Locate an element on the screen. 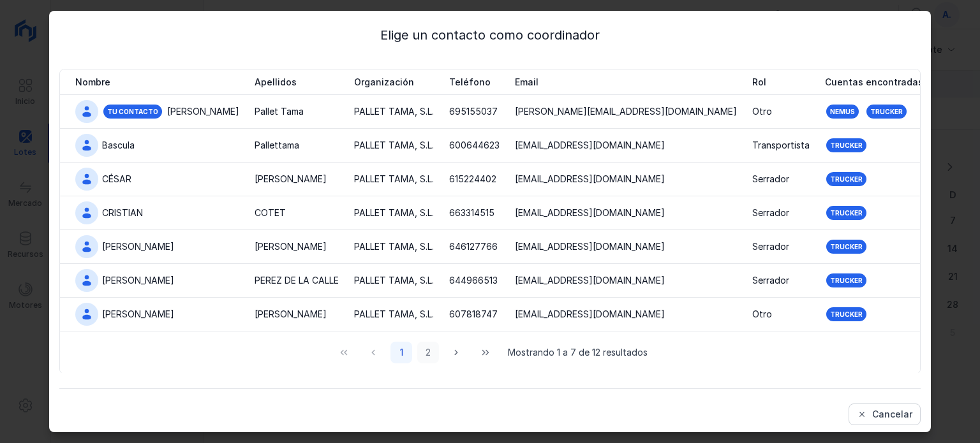 This screenshot has width=980, height=443. div: 644966513 is located at coordinates (473, 281).